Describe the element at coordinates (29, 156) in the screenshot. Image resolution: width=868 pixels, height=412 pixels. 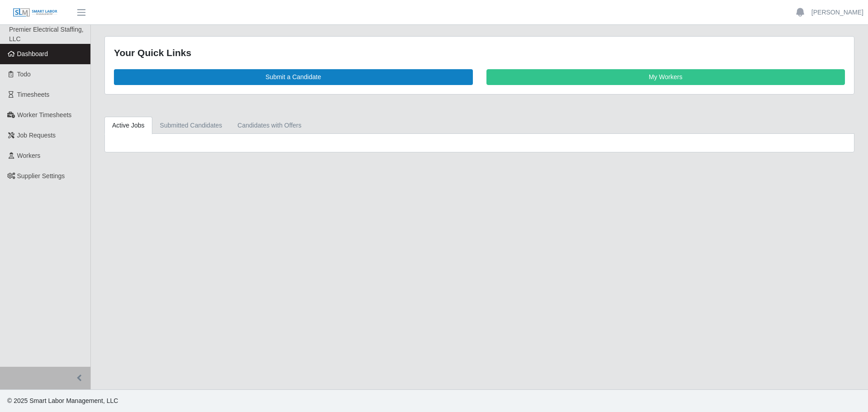
I see `span: Workers` at that location.